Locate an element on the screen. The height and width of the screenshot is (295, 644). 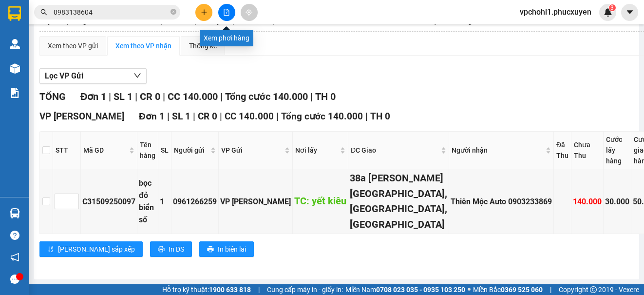
strong: 1900 633 818 is located at coordinates (230, 289).